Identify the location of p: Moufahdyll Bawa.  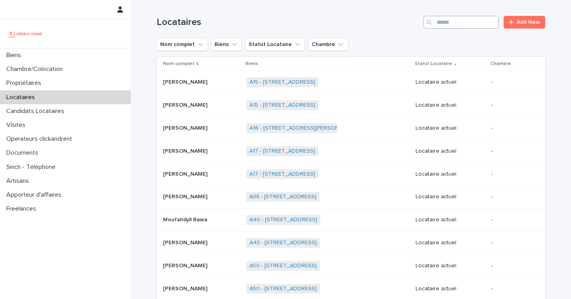
(186, 219).